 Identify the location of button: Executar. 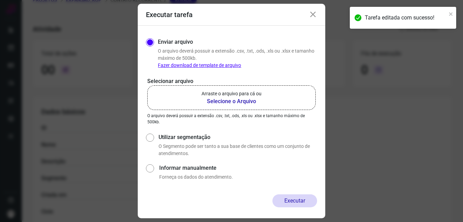
(295, 201).